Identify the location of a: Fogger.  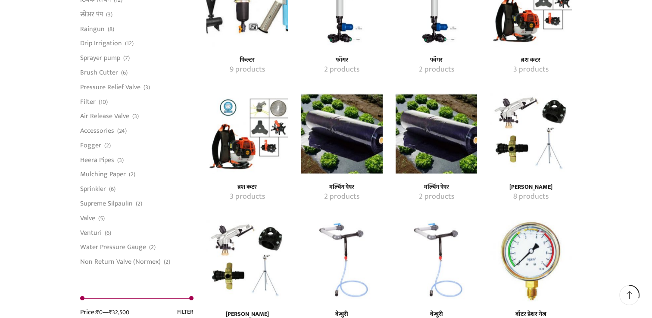
(90, 145).